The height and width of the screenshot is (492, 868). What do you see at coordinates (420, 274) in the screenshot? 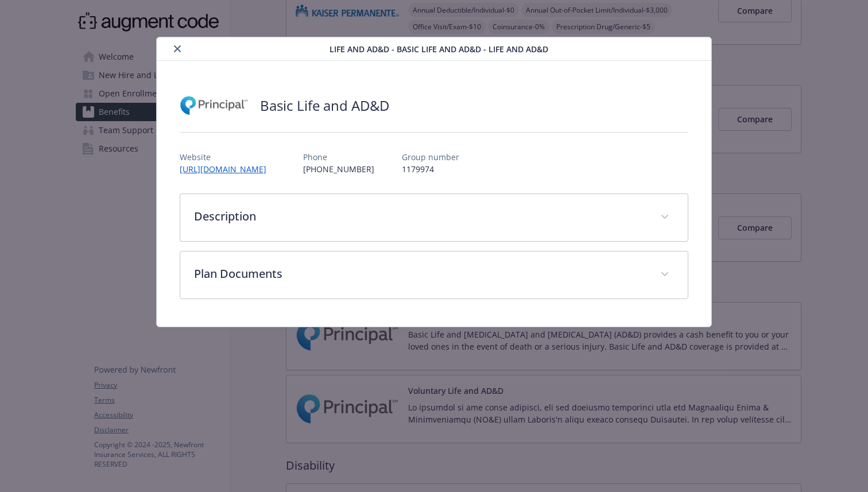
I see `p: Plan Documents` at bounding box center [420, 274].